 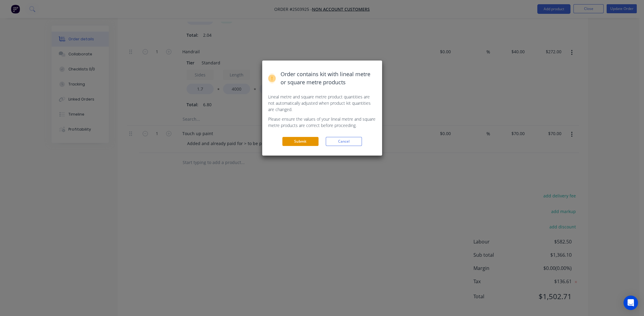 I want to click on button: Cancel, so click(x=344, y=142).